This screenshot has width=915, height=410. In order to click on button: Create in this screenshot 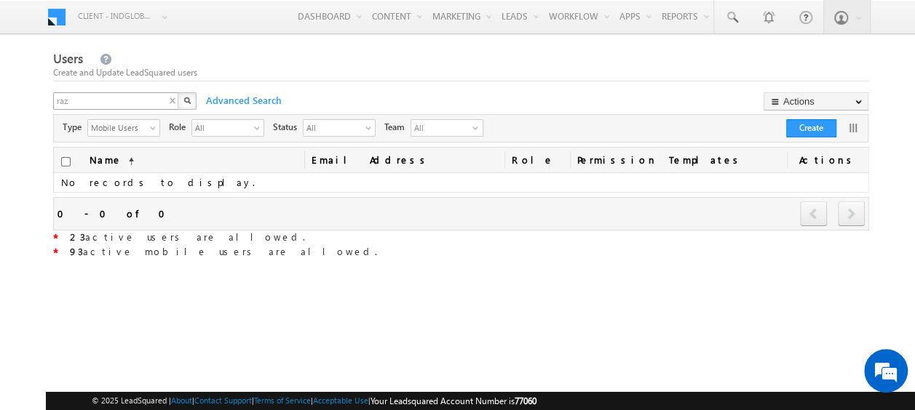, I will do `click(811, 128)`.